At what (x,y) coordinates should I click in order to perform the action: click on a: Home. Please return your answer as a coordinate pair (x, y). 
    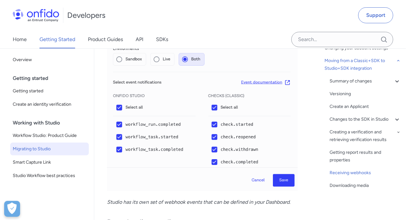
    Looking at the image, I should click on (20, 40).